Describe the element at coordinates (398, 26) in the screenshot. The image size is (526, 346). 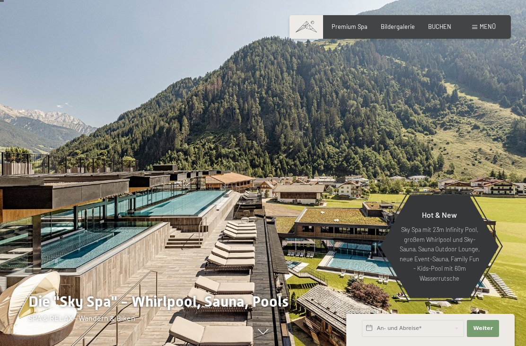
I see `a: Bildergalerie` at that location.